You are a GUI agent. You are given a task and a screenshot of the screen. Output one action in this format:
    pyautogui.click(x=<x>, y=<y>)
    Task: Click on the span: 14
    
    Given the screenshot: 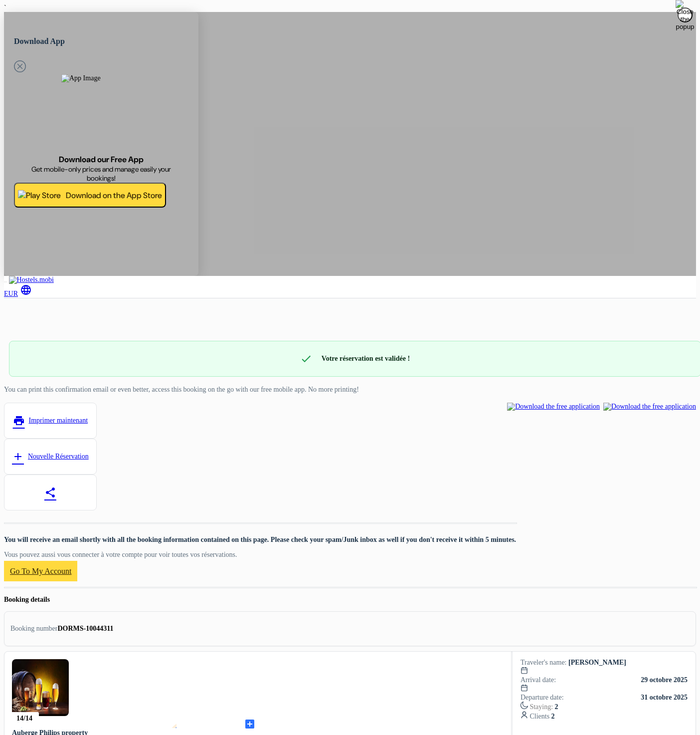 What is the action you would take?
    pyautogui.click(x=29, y=718)
    